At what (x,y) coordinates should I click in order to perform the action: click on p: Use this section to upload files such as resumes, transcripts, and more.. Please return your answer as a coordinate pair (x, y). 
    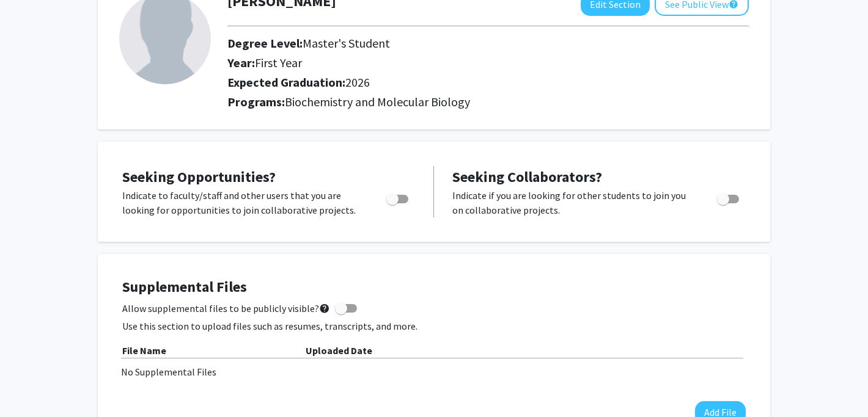
    Looking at the image, I should click on (434, 326).